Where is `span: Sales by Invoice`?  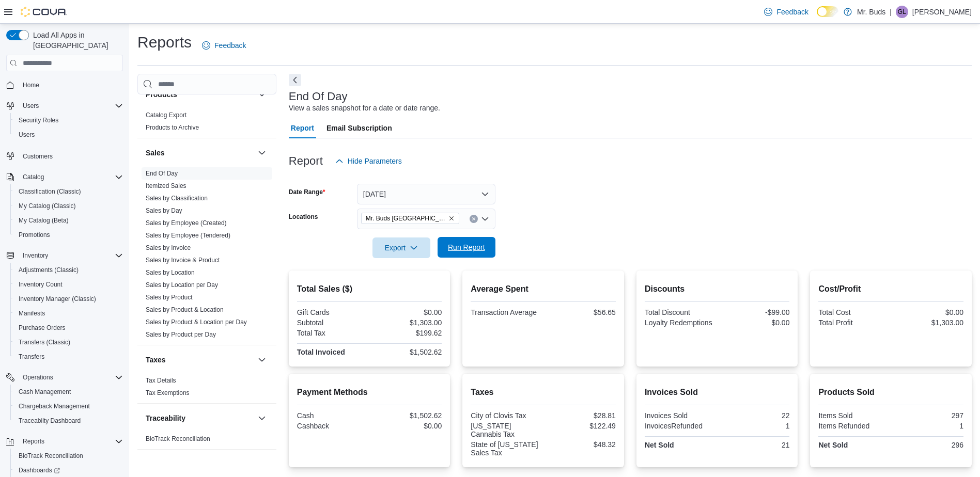
span: Sales by Invoice is located at coordinates (168, 248).